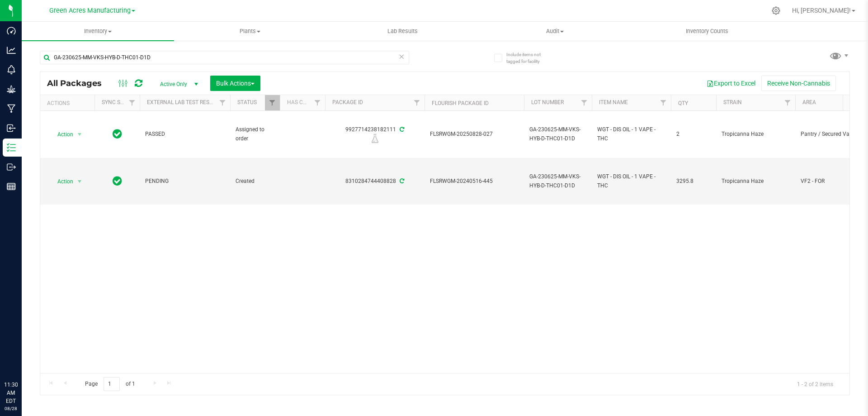  What do you see at coordinates (829, 181) in the screenshot?
I see `span: VF2 - FOR` at bounding box center [829, 181].